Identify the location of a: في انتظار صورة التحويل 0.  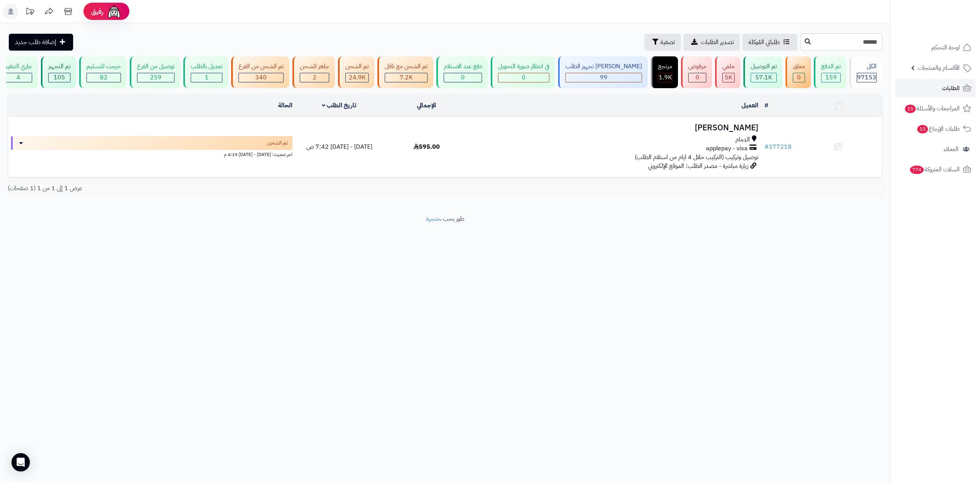
(523, 72).